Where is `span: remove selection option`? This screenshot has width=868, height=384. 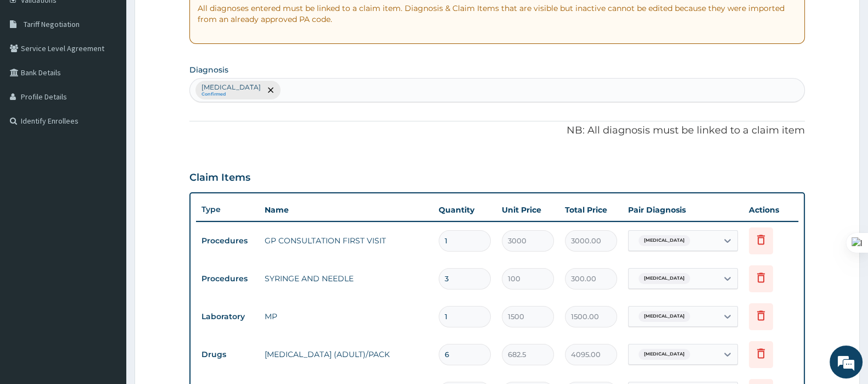 span: remove selection option is located at coordinates (270, 90).